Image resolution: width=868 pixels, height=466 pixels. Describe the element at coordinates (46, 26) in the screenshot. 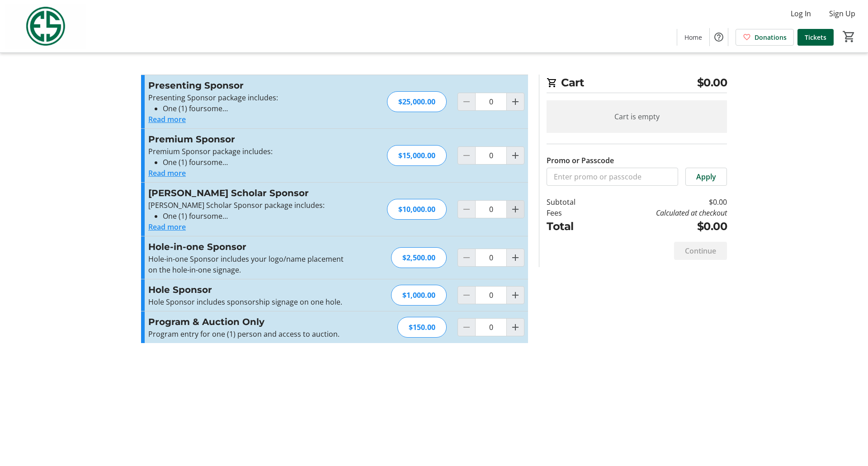

I see `img: Evans Scholars Foundation's Logo` at that location.